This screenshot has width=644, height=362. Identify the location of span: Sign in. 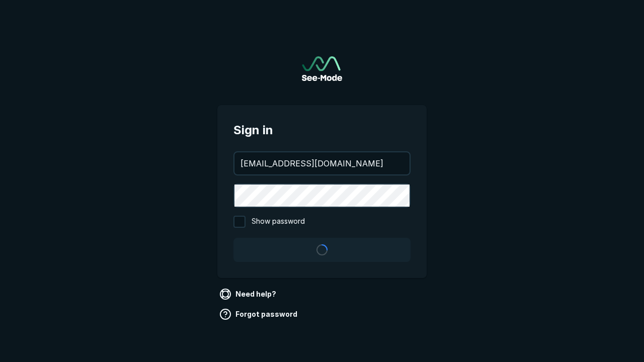
(322, 130).